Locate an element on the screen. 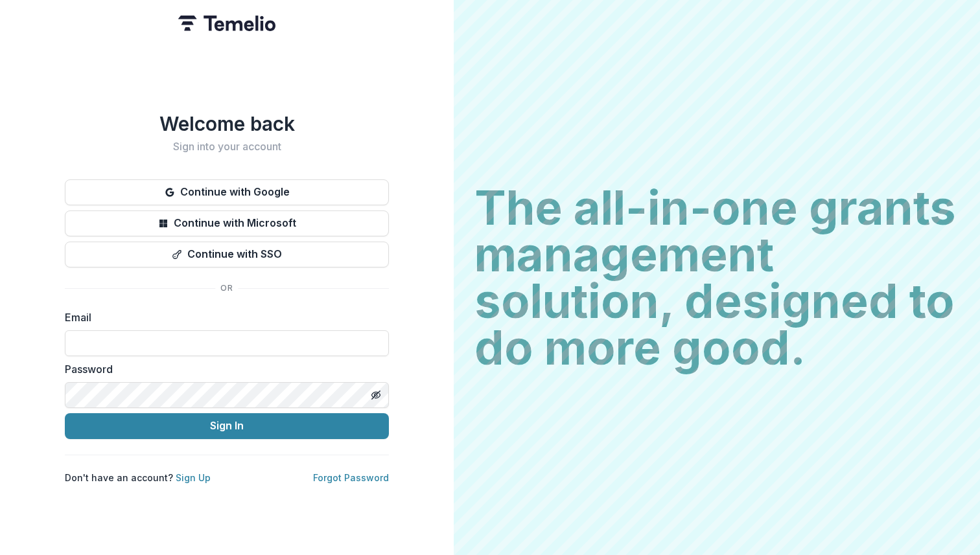 Image resolution: width=980 pixels, height=555 pixels. h1: Welcome back is located at coordinates (227, 124).